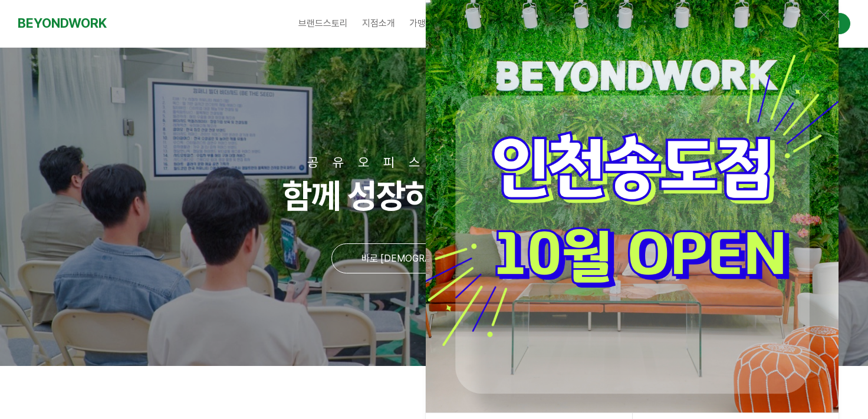 This screenshot has height=419, width=868. What do you see at coordinates (426, 24) in the screenshot?
I see `a: 가맹안내` at bounding box center [426, 24].